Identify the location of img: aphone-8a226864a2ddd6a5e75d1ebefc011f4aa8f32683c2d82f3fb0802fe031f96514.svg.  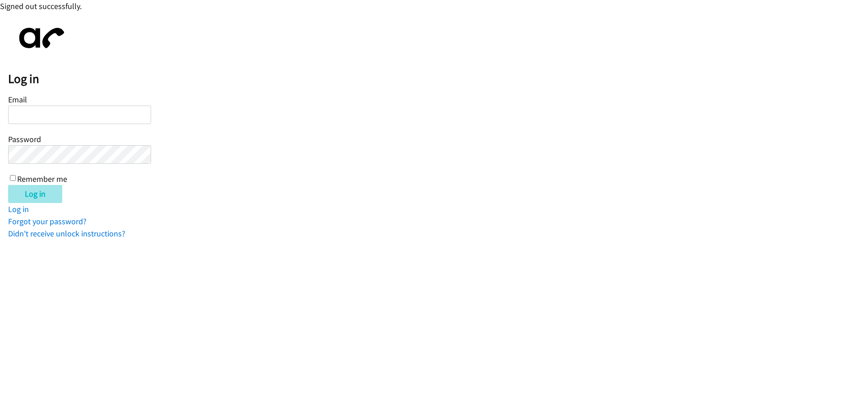
(40, 38).